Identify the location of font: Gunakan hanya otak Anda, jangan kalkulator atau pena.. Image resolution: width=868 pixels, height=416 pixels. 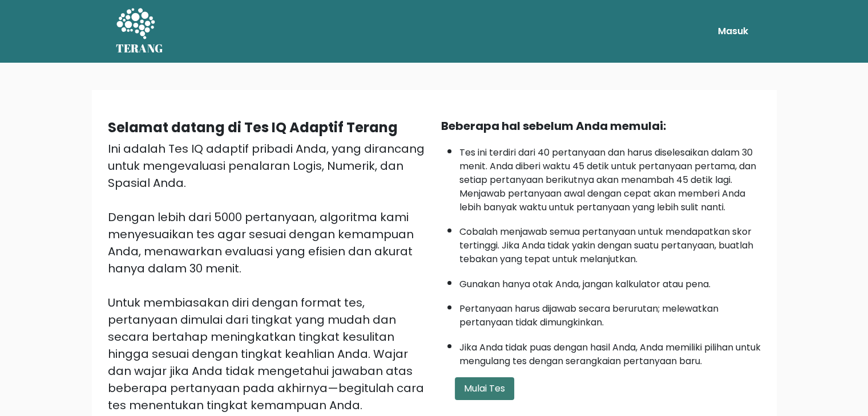
(585, 284).